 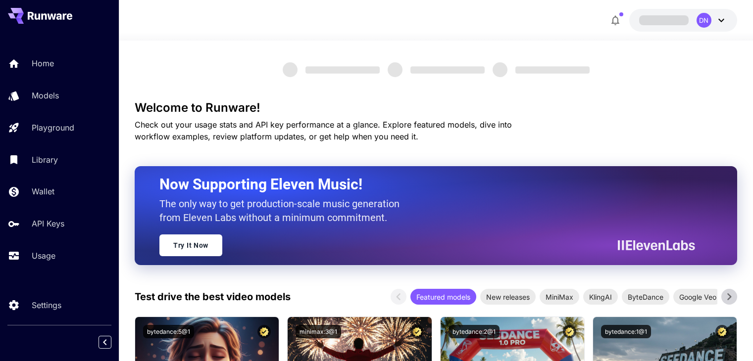 What do you see at coordinates (191, 246) in the screenshot?
I see `a: Try It Now` at bounding box center [191, 246].